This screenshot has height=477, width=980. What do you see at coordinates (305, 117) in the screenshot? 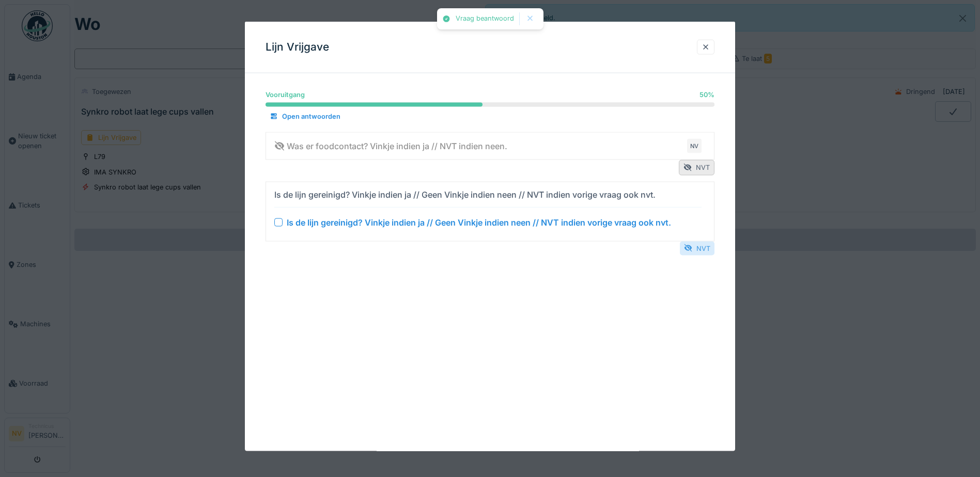
I see `div: Open antwoorden` at bounding box center [305, 117].